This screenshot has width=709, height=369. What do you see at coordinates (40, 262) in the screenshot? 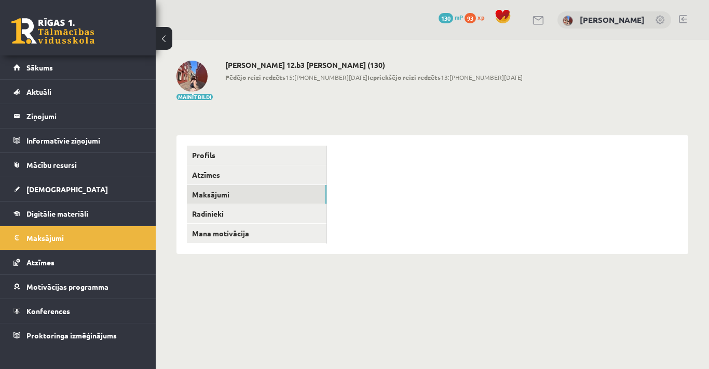
I see `span: Atzīmes` at bounding box center [40, 262].